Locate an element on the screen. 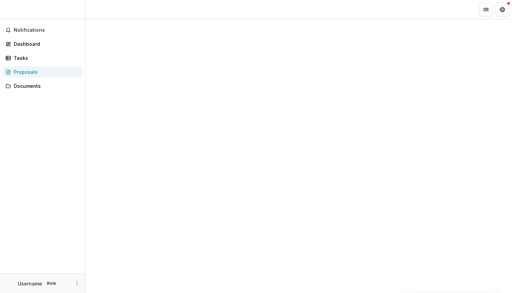  span: Notifications is located at coordinates (47, 30).